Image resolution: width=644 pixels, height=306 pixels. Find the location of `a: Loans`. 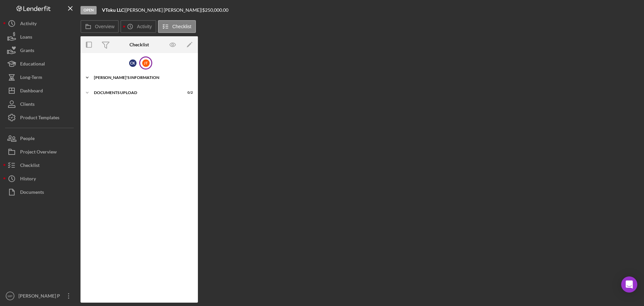

a: Loans is located at coordinates (40, 37).